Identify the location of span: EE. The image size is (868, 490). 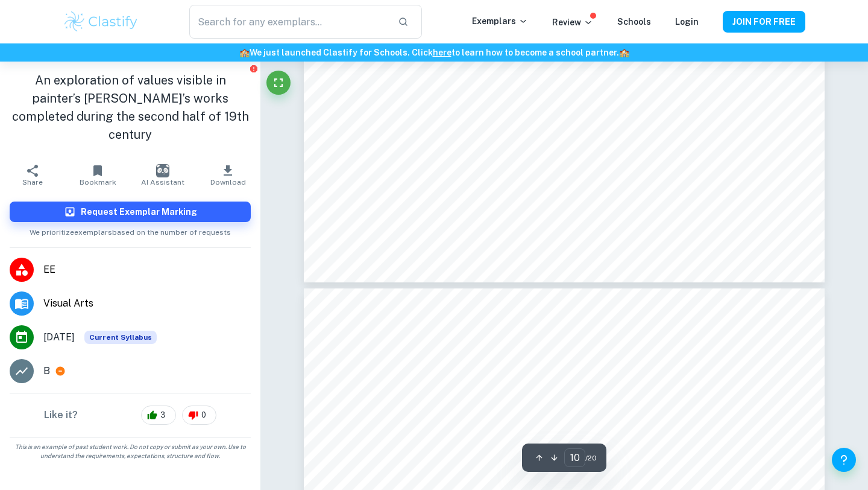
(147, 269).